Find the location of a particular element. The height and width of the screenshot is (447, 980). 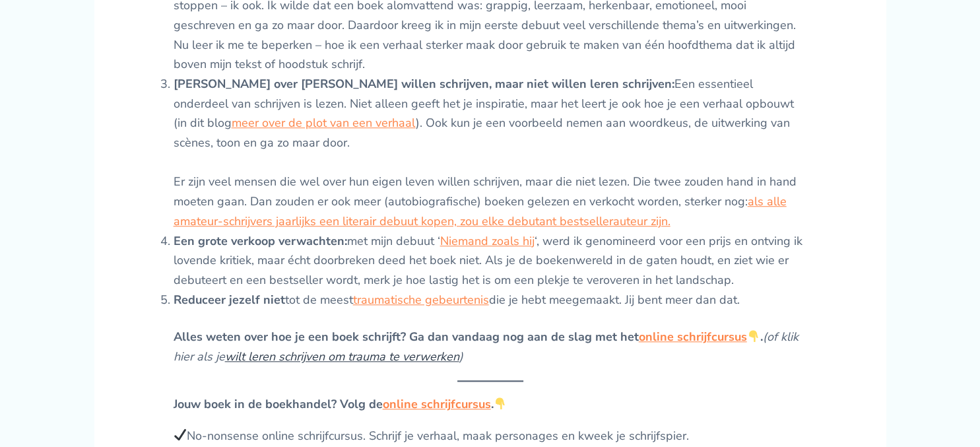

strong: Jouw boek in de boekhandel? Volg de . is located at coordinates (333, 404).